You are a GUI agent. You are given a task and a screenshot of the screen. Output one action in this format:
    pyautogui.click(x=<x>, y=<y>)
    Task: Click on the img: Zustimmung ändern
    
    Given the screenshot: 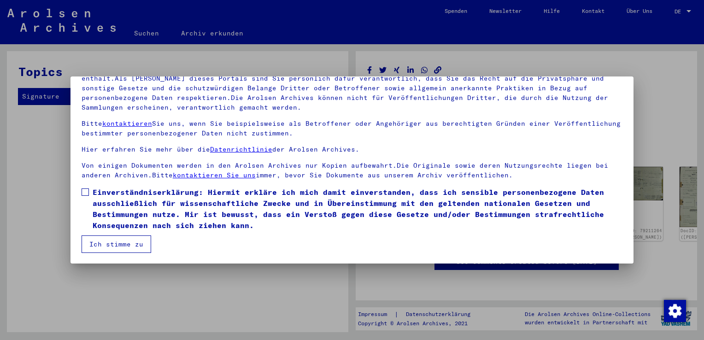 What is the action you would take?
    pyautogui.click(x=675, y=311)
    